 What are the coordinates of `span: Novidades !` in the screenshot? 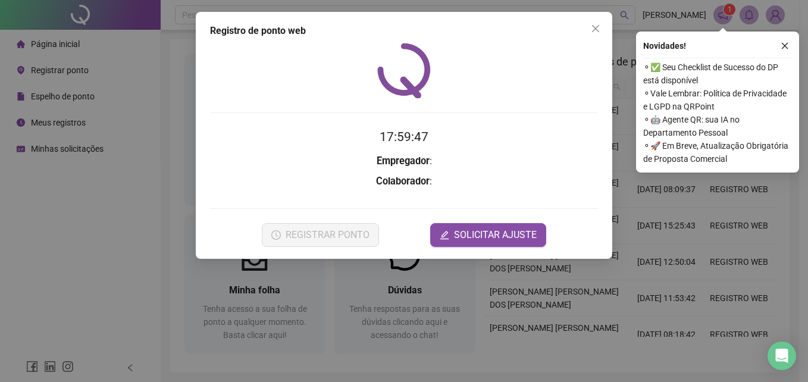 It's located at (665, 46).